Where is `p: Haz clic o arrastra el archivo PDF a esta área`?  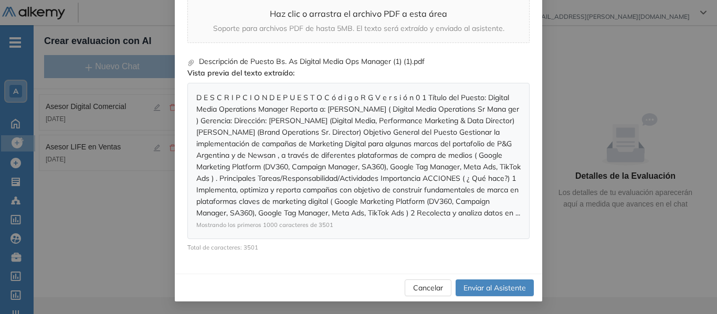
p: Haz clic o arrastra el archivo PDF a esta área is located at coordinates (358, 14).